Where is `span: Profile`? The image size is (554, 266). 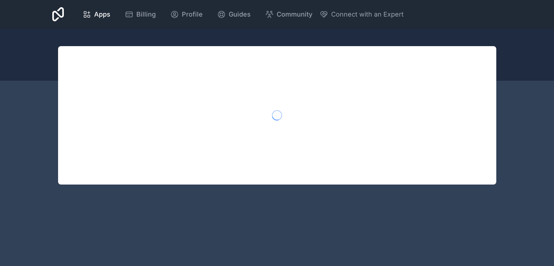
span: Profile is located at coordinates (192, 14).